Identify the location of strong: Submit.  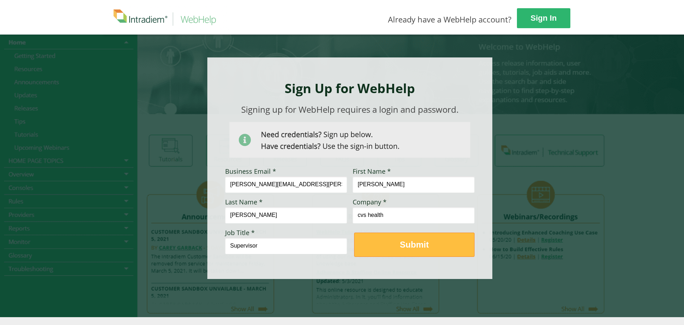
(414, 244).